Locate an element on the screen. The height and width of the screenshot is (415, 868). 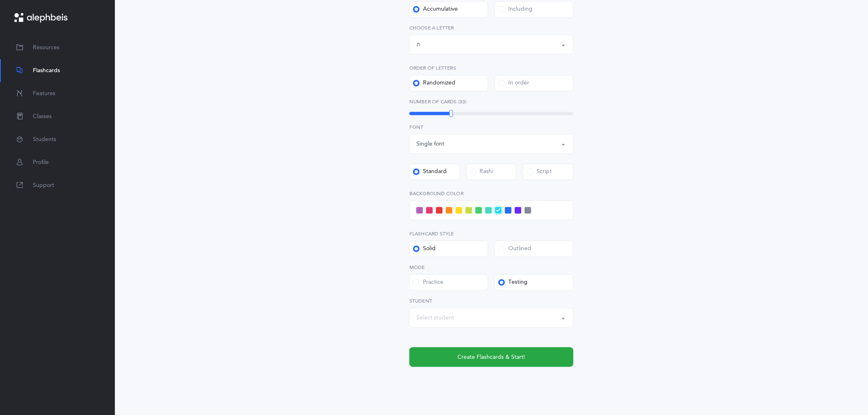
button: Create Flashcards & Start! is located at coordinates (491, 358).